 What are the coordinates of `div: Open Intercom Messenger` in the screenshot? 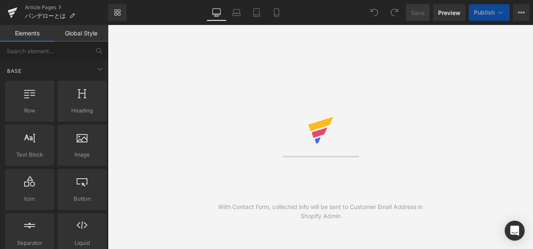 It's located at (515, 231).